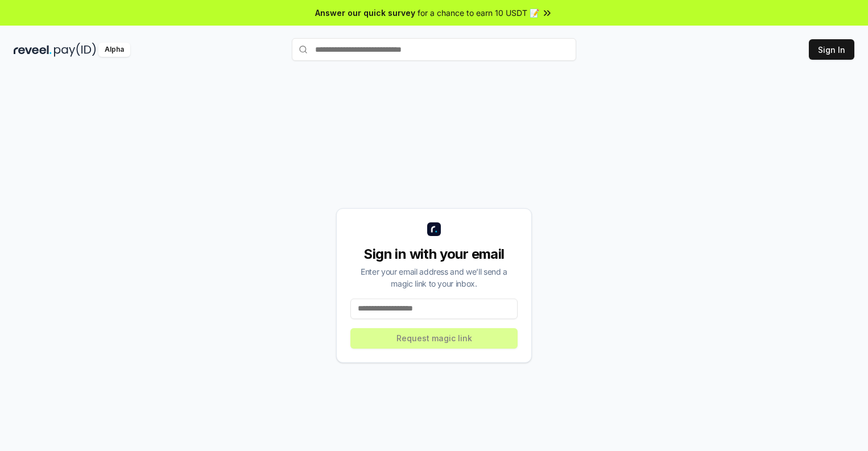  What do you see at coordinates (114, 49) in the screenshot?
I see `div: Alpha` at bounding box center [114, 49].